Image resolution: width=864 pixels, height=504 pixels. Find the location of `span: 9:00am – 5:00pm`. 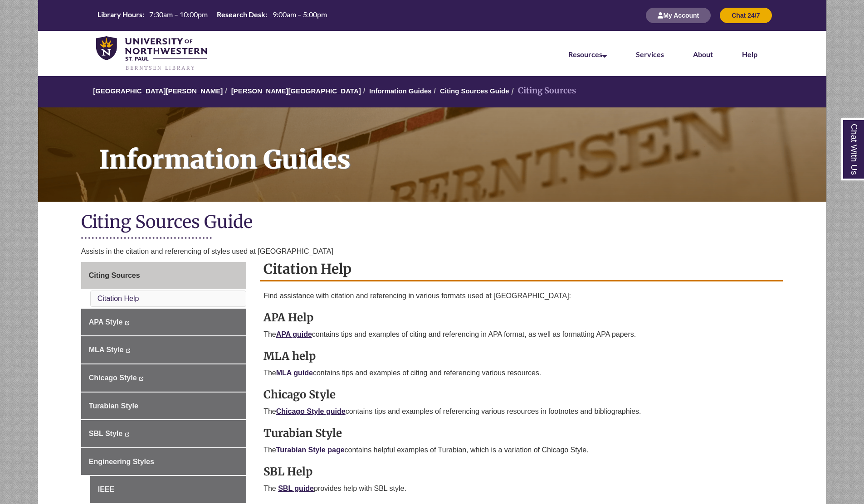

span: 9:00am – 5:00pm is located at coordinates (300, 14).